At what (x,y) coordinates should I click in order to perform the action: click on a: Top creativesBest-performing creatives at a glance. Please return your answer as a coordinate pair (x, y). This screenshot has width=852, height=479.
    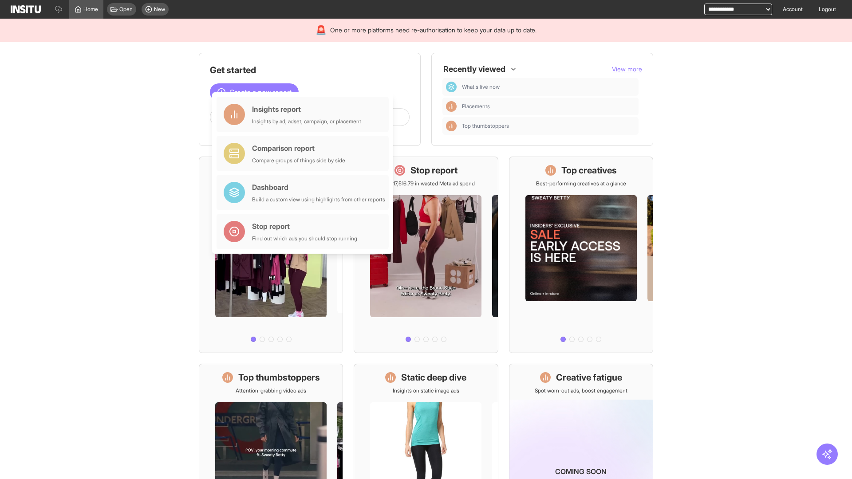
    Looking at the image, I should click on (581, 255).